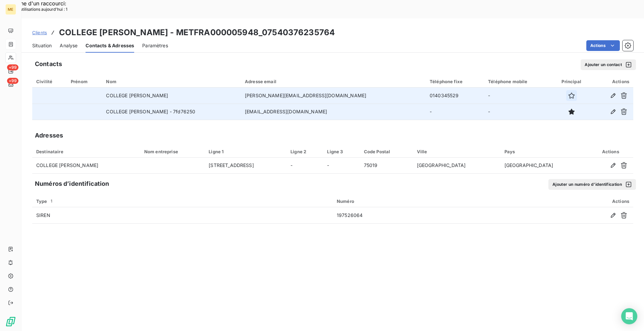  Describe the element at coordinates (40, 33) in the screenshot. I see `a: Clients` at that location.